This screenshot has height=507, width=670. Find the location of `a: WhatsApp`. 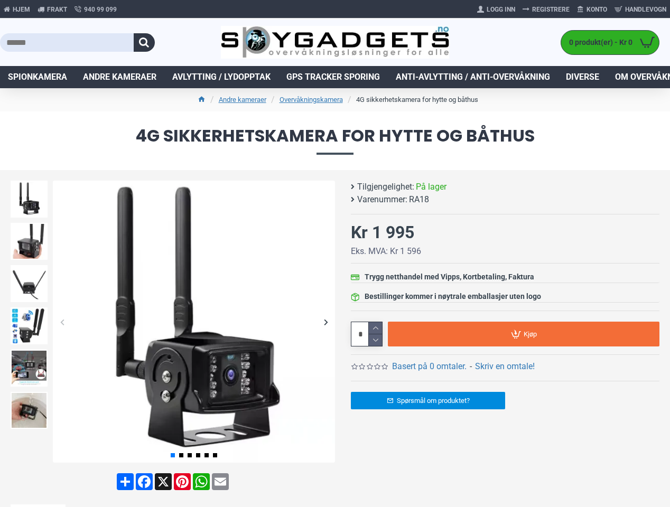

a: WhatsApp is located at coordinates (201, 482).